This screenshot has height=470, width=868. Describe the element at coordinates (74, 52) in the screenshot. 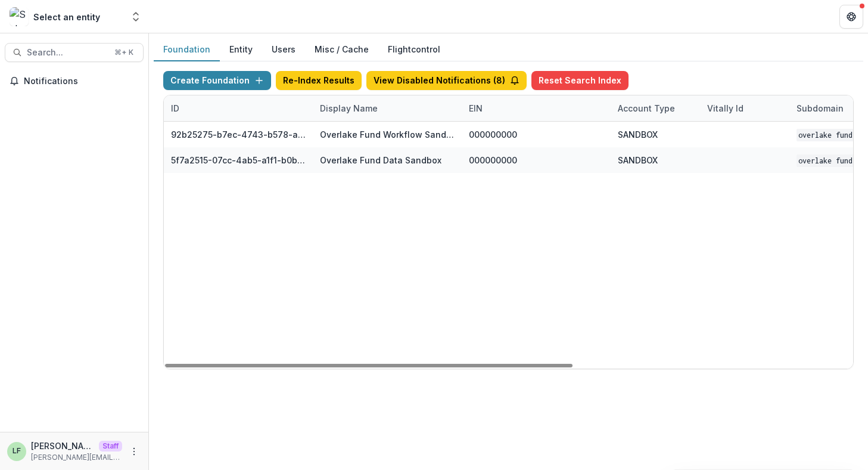

I see `button: Search...` at that location.